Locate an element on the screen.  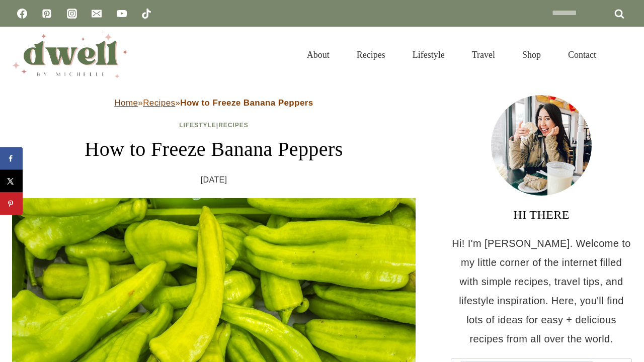
a: Instagram is located at coordinates (72, 13).